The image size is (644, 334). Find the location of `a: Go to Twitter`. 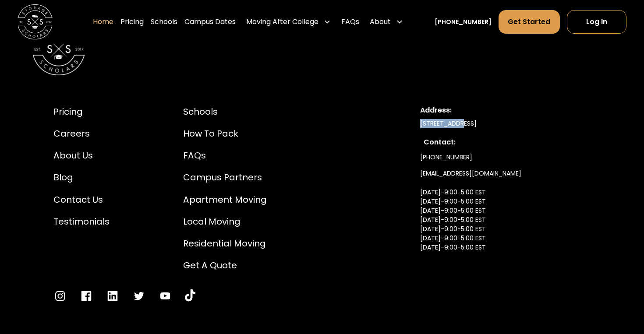

a: Go to Twitter is located at coordinates (139, 296).